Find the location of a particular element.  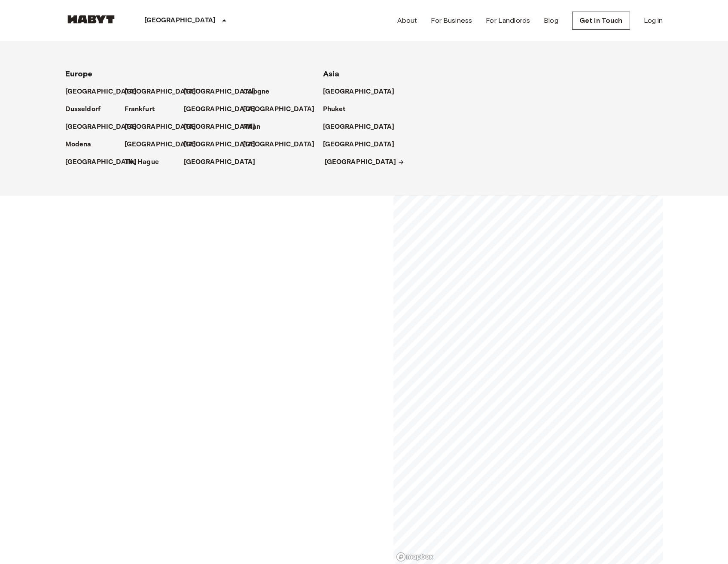

p: Dusseldorf is located at coordinates (83, 109).